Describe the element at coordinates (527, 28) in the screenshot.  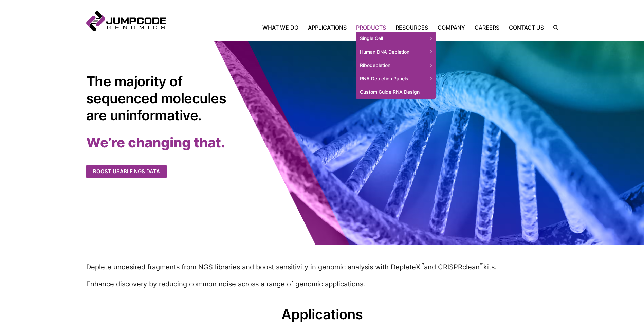
I see `a: Contact Us` at that location.